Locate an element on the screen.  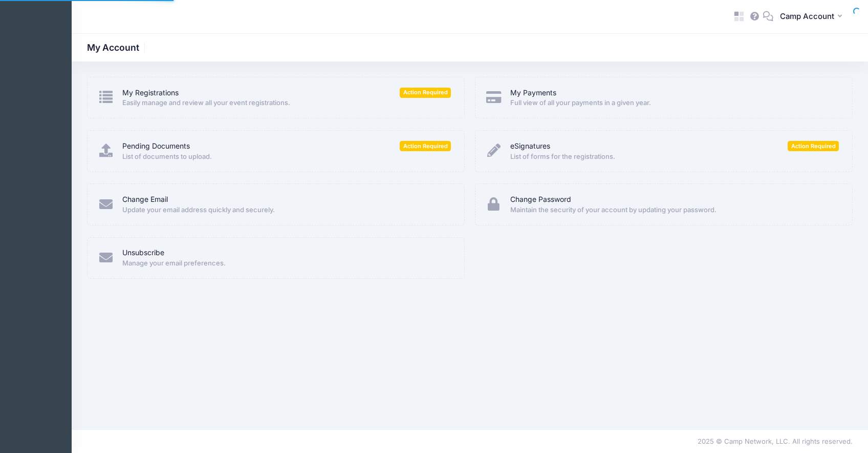
a: eSignatures is located at coordinates (530, 146).